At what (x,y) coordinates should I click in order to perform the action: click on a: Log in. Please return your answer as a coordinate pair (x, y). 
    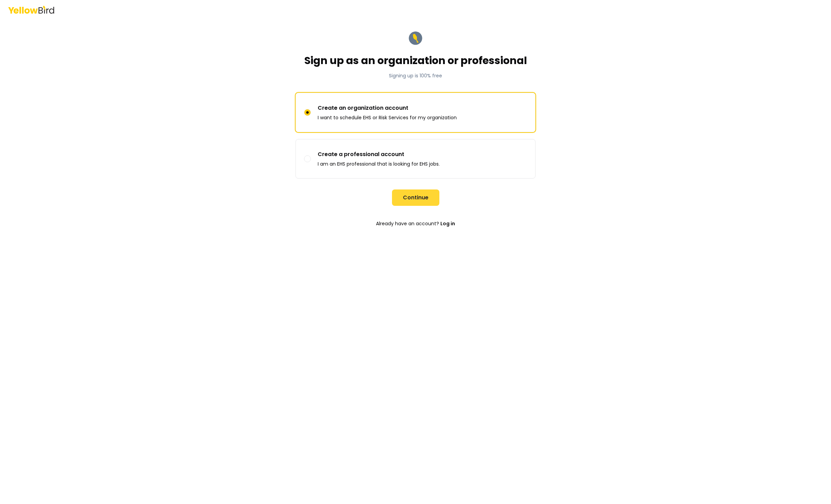
    Looking at the image, I should click on (447, 223).